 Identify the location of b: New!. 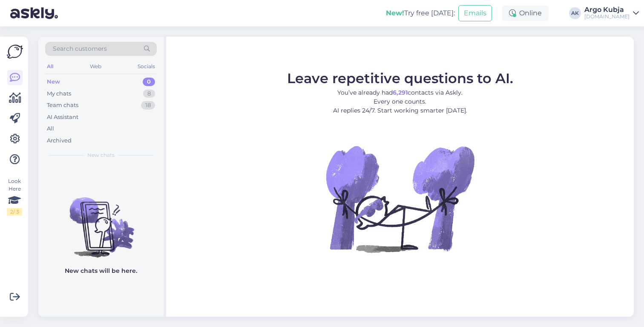
(395, 13).